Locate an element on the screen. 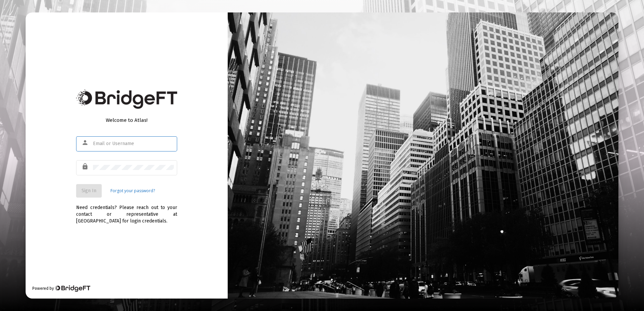 The image size is (644, 311). a: Forgot your password? is located at coordinates (132, 190).